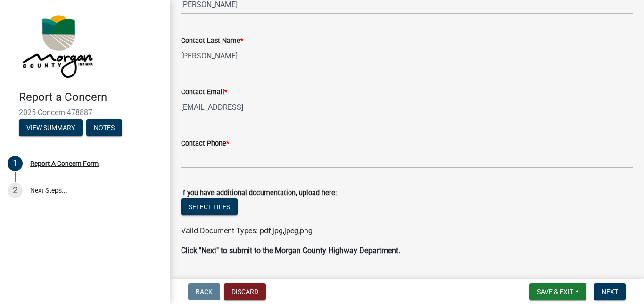 The image size is (644, 304). What do you see at coordinates (91, 97) in the screenshot?
I see `h4: Report a Concern` at bounding box center [91, 97].